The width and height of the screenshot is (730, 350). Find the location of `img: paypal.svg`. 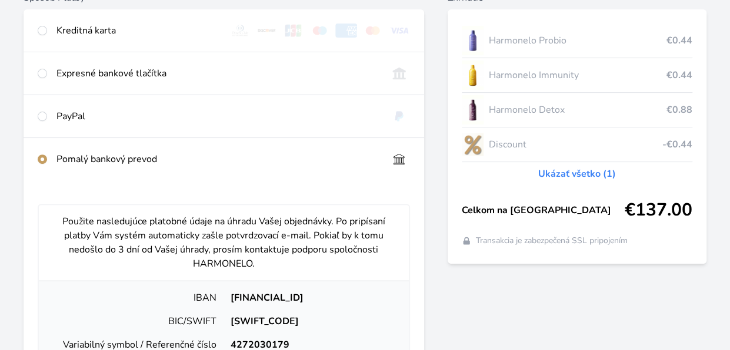

img: paypal.svg is located at coordinates (399, 116).